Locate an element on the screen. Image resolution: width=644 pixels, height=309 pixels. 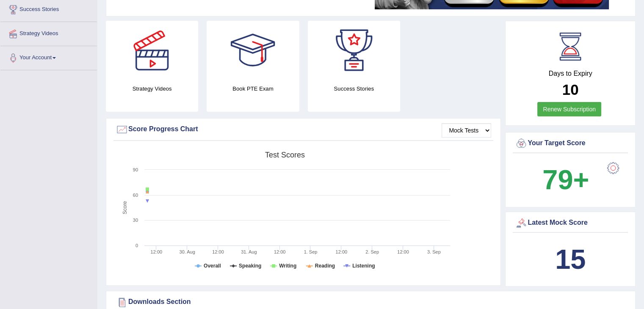
b: 15 is located at coordinates (570, 259).